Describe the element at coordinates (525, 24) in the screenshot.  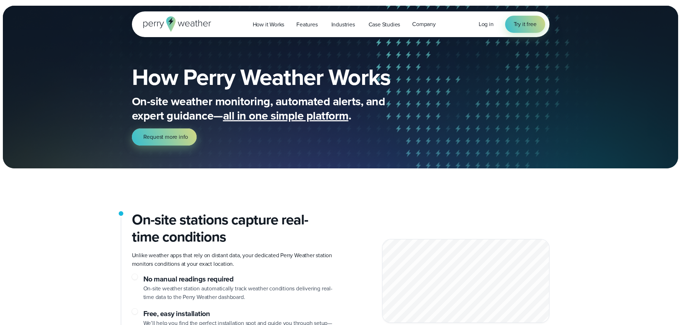
I see `a: Try it free` at that location.